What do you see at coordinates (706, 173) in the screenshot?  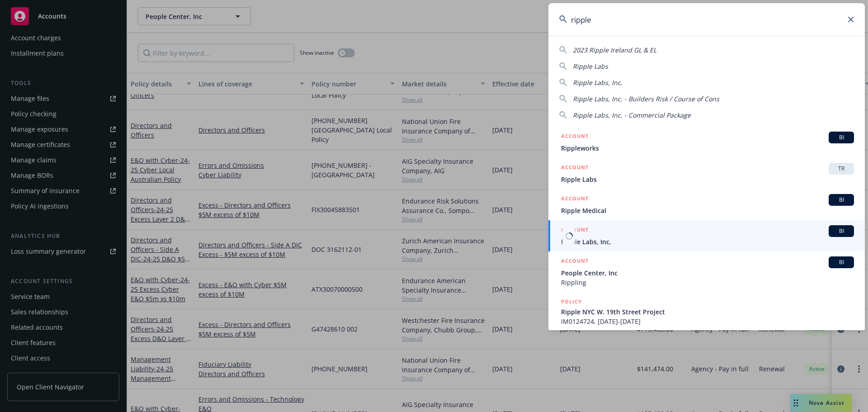 I see `a: ACCOUNTTRRipple Labs` at bounding box center [706, 173].